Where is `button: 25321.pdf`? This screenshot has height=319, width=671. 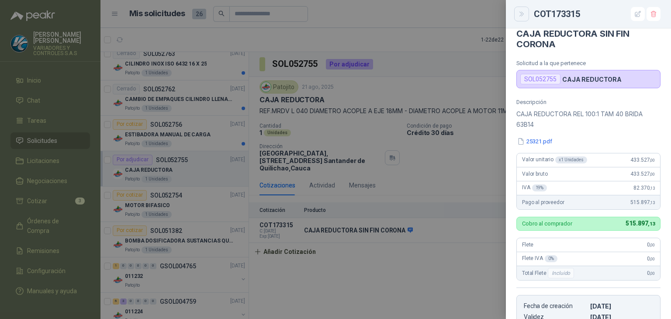
button: 25321.pdf is located at coordinates (535, 141).